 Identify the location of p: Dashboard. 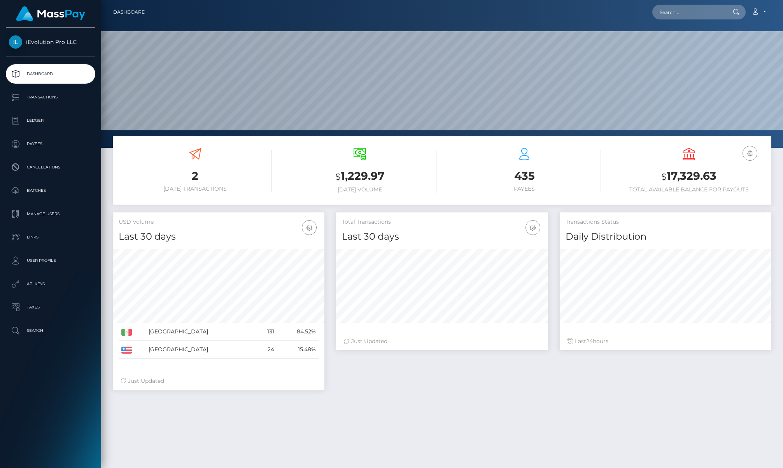
(51, 74).